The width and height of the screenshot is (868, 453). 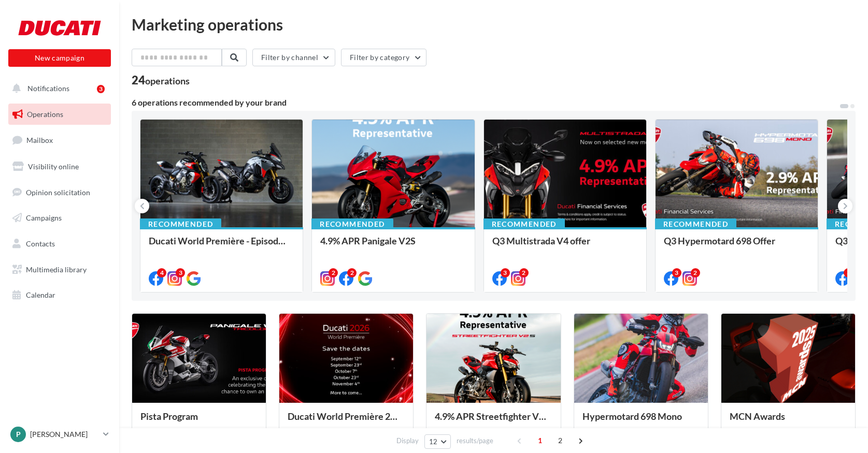 What do you see at coordinates (60, 270) in the screenshot?
I see `a: Multimedia library` at bounding box center [60, 270].